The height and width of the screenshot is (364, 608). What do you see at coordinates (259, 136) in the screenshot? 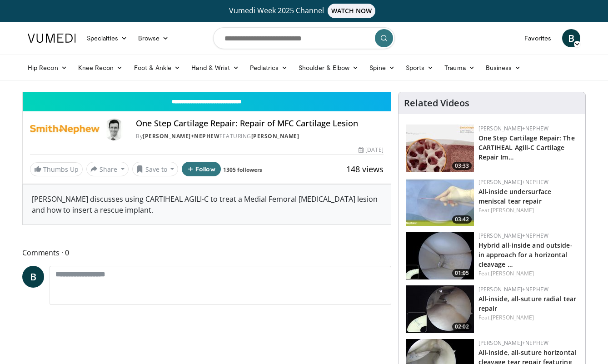
I see `div: By FEATURING` at bounding box center [259, 136].